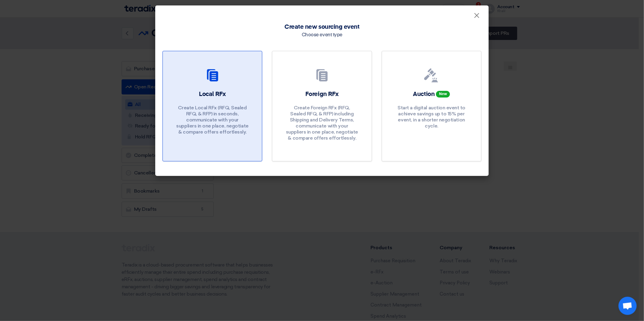 The width and height of the screenshot is (644, 321). Describe the element at coordinates (628, 306) in the screenshot. I see `div: Open chat` at that location.